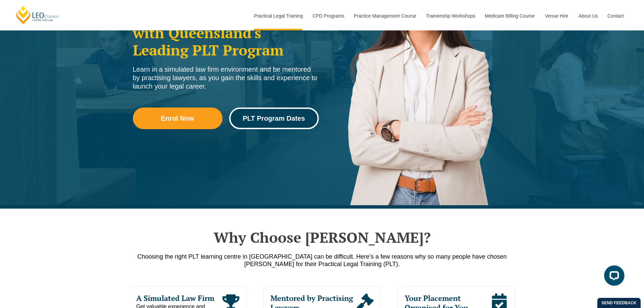 The image size is (644, 308). I want to click on a: Venue Hire, so click(556, 16).